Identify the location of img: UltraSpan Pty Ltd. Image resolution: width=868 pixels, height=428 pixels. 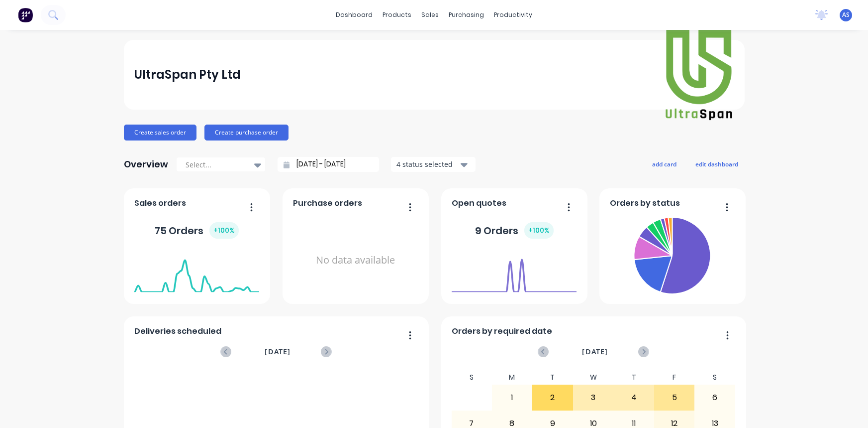
(699, 75).